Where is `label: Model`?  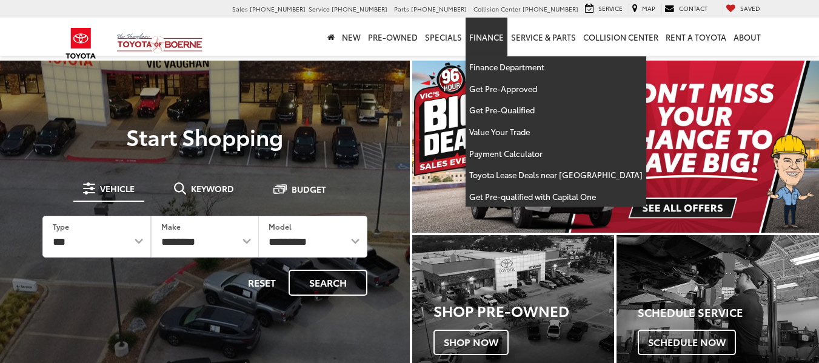
label: Model is located at coordinates (280, 226).